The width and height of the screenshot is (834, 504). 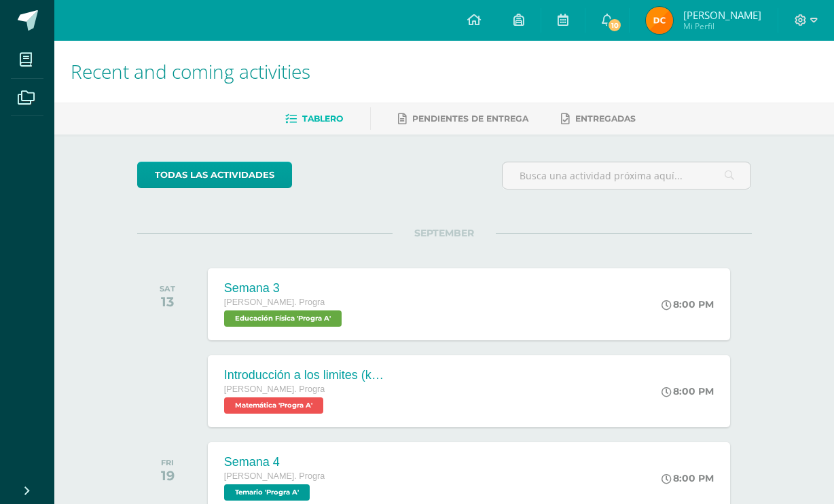 I want to click on span: Pendientes de entrega, so click(x=470, y=118).